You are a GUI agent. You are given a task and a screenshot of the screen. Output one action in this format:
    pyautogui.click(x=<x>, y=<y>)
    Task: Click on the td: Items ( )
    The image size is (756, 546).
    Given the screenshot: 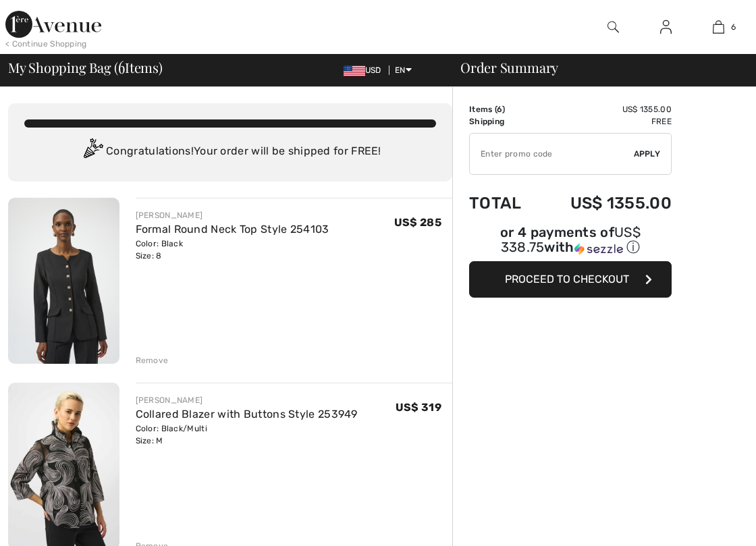 What is the action you would take?
    pyautogui.click(x=503, y=110)
    